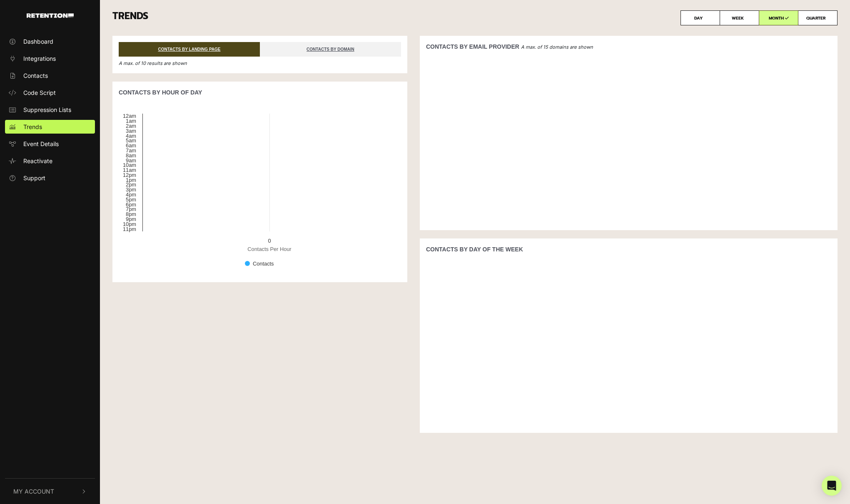  Describe the element at coordinates (129, 170) in the screenshot. I see `text: 11am` at that location.